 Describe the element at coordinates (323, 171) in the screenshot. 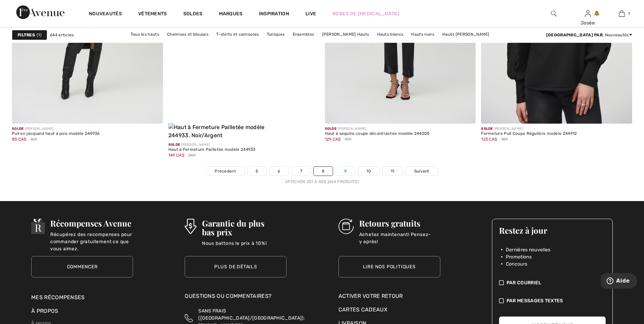

I see `a: 8` at that location.